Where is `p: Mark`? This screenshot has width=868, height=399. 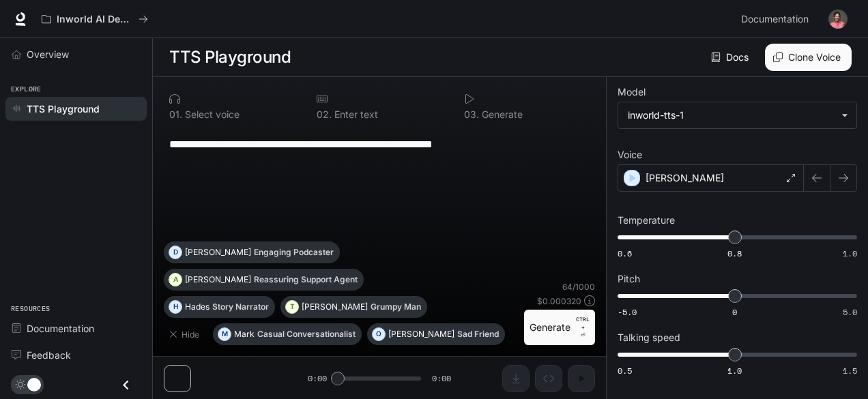
p: Mark is located at coordinates (244, 334).